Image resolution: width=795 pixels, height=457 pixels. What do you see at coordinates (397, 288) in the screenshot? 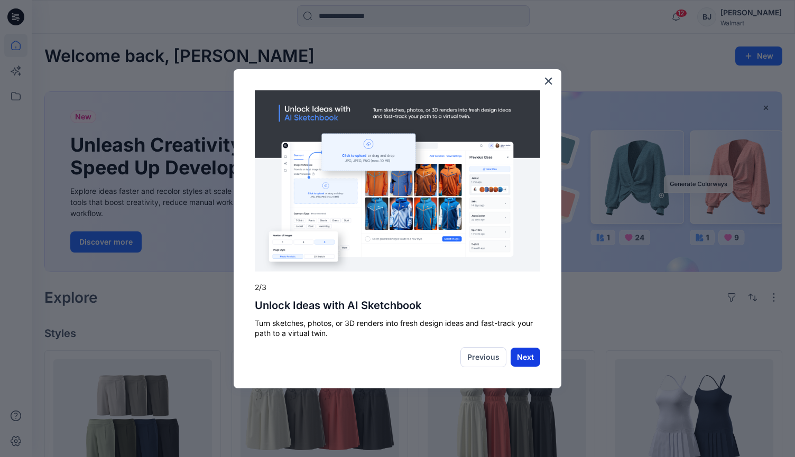
I see `p: 2/3` at bounding box center [397, 288].